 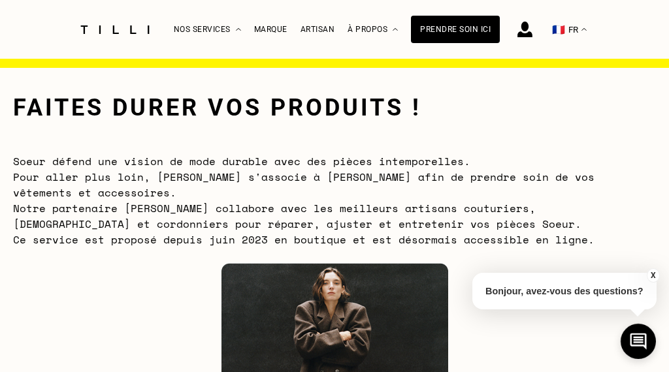 What do you see at coordinates (318, 29) in the screenshot?
I see `a: Artisan` at bounding box center [318, 29].